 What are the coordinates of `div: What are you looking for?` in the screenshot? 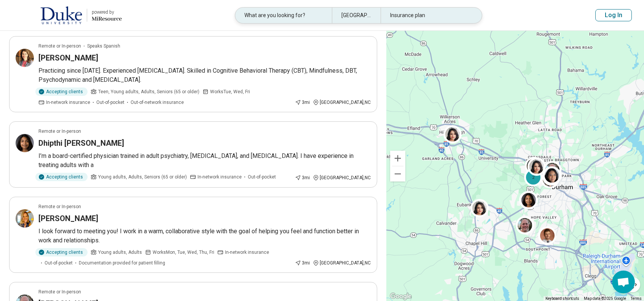 It's located at (283, 15).